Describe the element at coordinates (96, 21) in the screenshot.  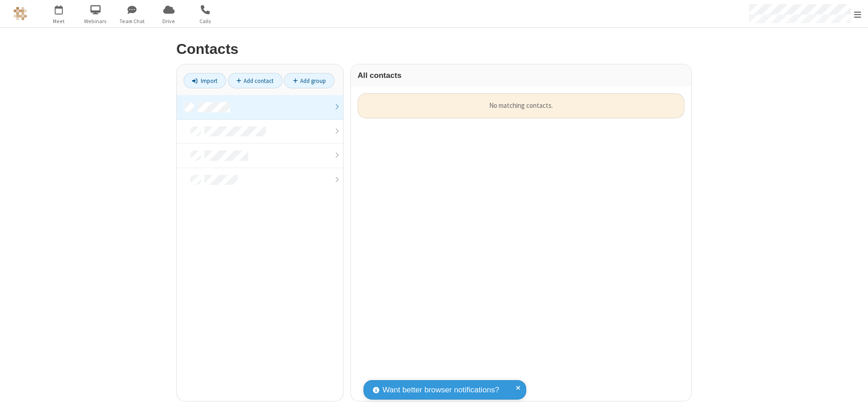
I see `span: Webinars` at that location.